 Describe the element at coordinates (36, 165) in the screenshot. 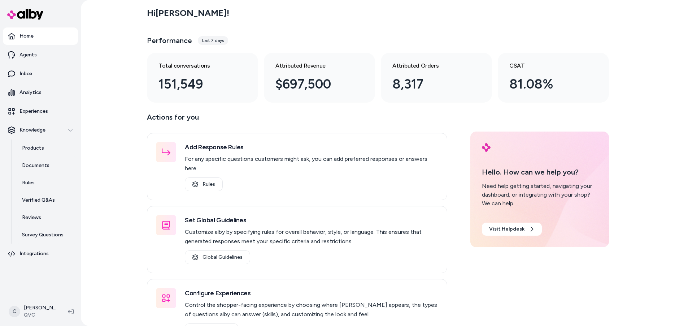

I see `p: Documents` at that location.